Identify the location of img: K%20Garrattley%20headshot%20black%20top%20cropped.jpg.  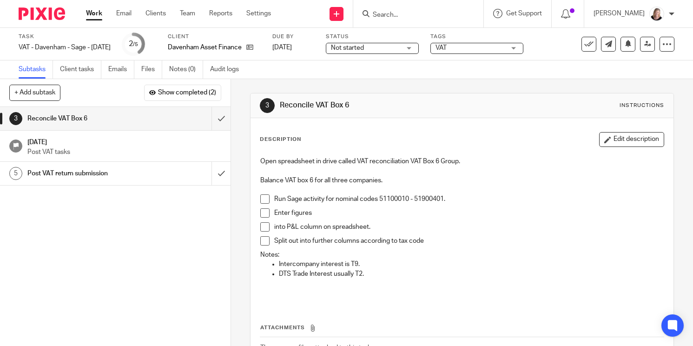
(657, 14).